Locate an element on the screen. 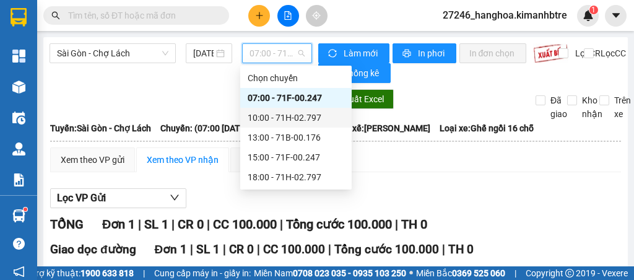 The width and height of the screenshot is (634, 280). span: CR : is located at coordinates (19, 72).